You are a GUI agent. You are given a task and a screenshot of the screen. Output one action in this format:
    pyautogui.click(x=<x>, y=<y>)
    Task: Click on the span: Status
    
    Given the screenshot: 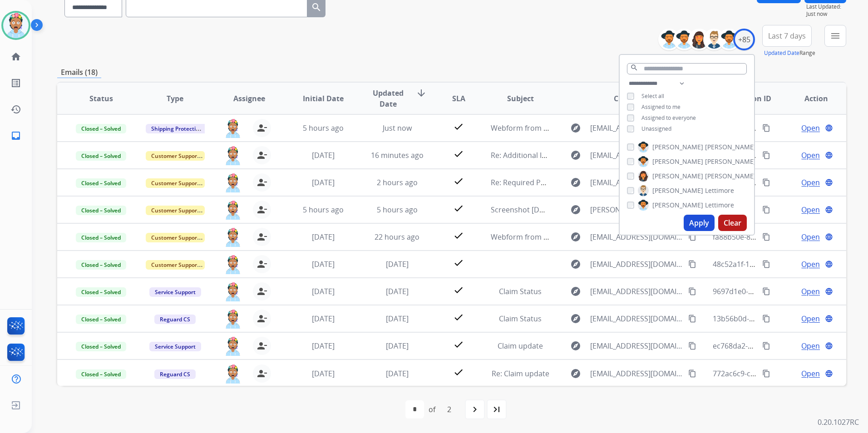 What is the action you would take?
    pyautogui.click(x=101, y=99)
    